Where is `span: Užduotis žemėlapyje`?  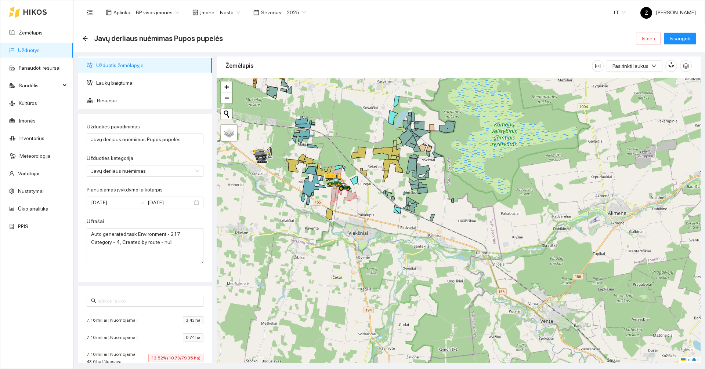
span: Užduotis žemėlapyje is located at coordinates (151, 65).